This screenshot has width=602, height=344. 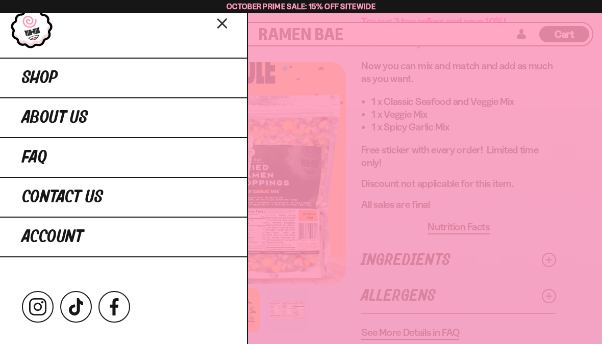 I want to click on span: Account, so click(x=53, y=237).